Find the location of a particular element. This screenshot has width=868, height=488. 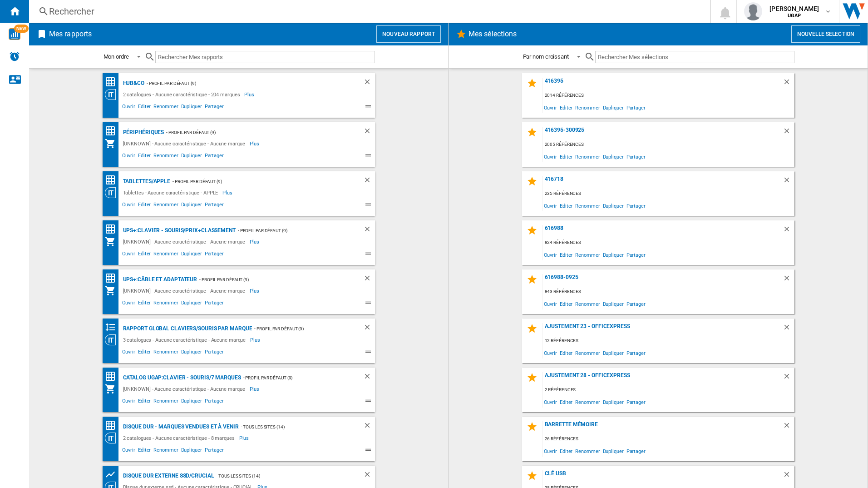

div: 2 catalogues - Aucune caractéristique - 8 marques is located at coordinates (180, 438).